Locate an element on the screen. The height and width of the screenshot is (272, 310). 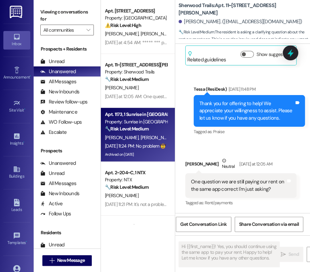
div: Related guidelines is located at coordinates (207, 57).